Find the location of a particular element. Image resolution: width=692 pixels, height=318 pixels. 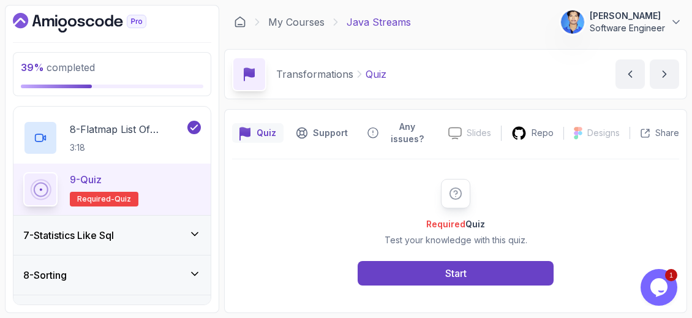

button: 9-QuizRequired-quiz is located at coordinates (112, 189).